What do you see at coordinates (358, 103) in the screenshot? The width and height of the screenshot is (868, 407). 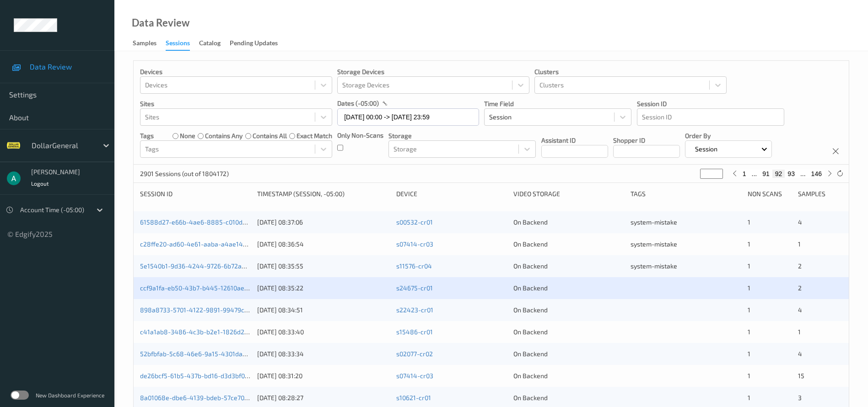 I see `p: dates (-05:00)` at bounding box center [358, 103].